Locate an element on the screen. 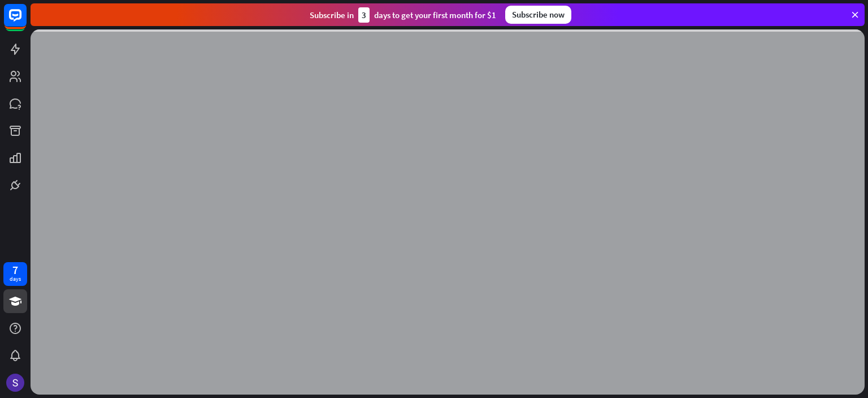  div: days is located at coordinates (15, 279).